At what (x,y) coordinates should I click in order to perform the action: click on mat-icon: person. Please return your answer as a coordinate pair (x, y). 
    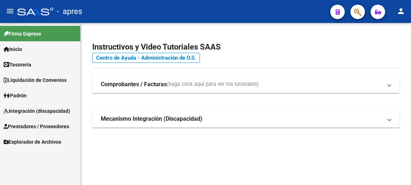
    Looking at the image, I should click on (401, 11).